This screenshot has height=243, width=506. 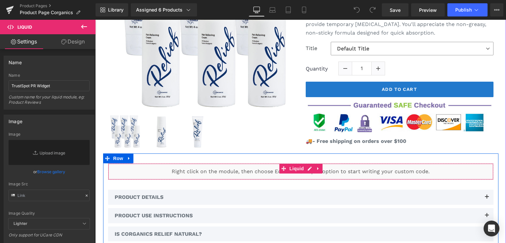 What do you see at coordinates (497, 10) in the screenshot?
I see `button: More` at bounding box center [497, 10].